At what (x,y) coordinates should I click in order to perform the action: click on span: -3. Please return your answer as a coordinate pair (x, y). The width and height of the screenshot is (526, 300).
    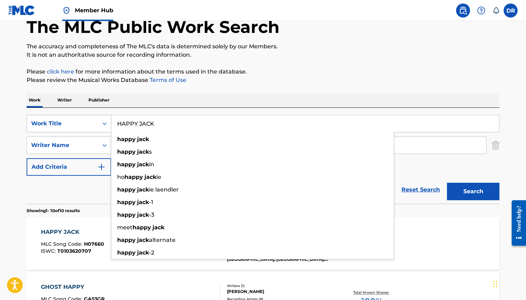
    Looking at the image, I should click on (151, 214).